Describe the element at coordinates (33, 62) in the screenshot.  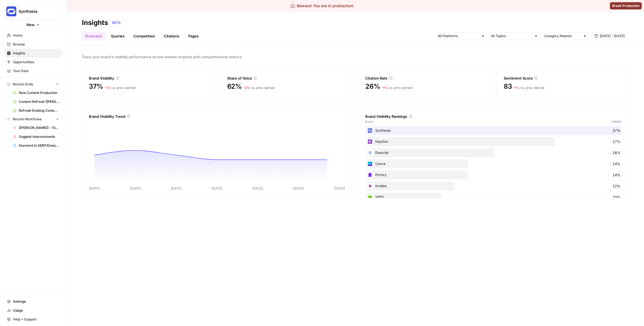
I see `a: Opportunities` at that location.